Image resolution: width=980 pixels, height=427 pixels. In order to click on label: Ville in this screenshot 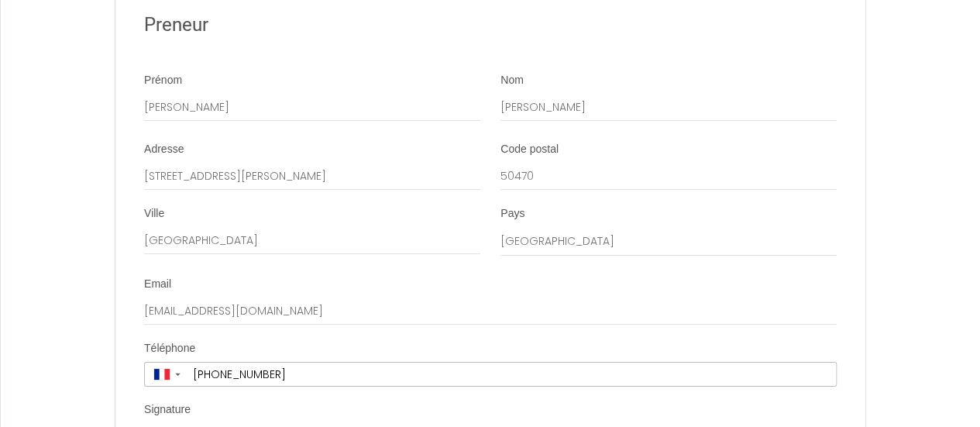, I will do `click(154, 214)`.